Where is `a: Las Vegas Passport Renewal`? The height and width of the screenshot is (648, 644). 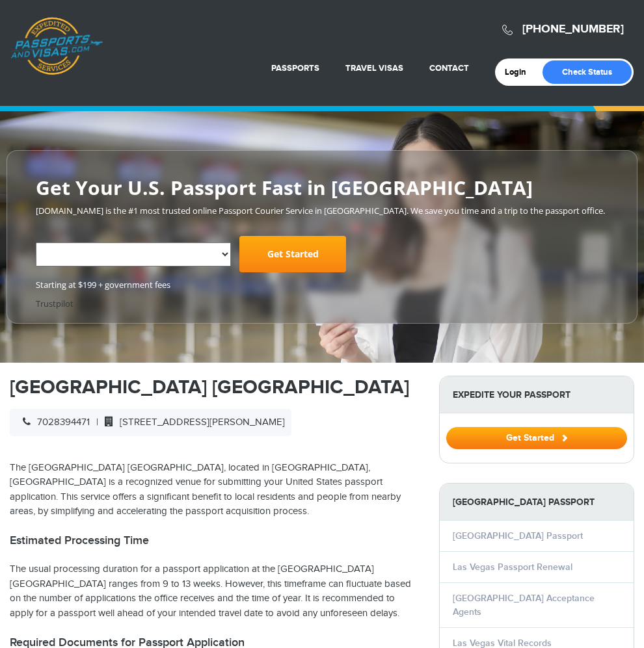 a: Las Vegas Passport Renewal is located at coordinates (512, 567).